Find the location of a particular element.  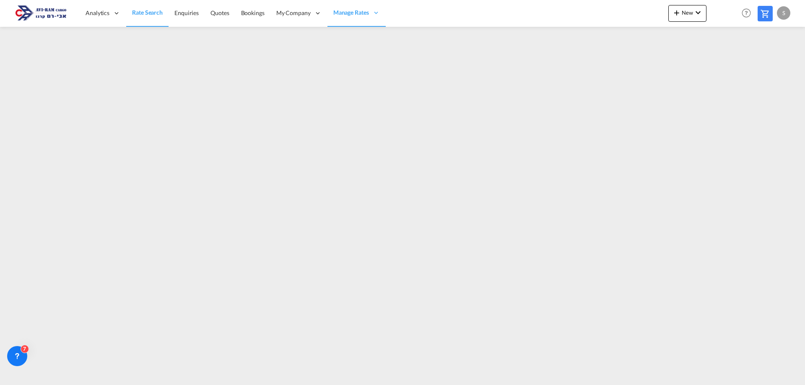

span: Bookings is located at coordinates (253, 13).